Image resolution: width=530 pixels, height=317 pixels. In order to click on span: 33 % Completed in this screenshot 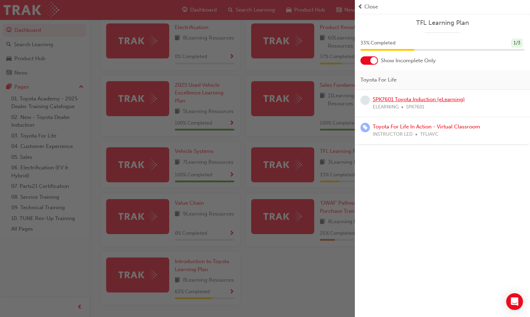, I will do `click(378, 43)`.